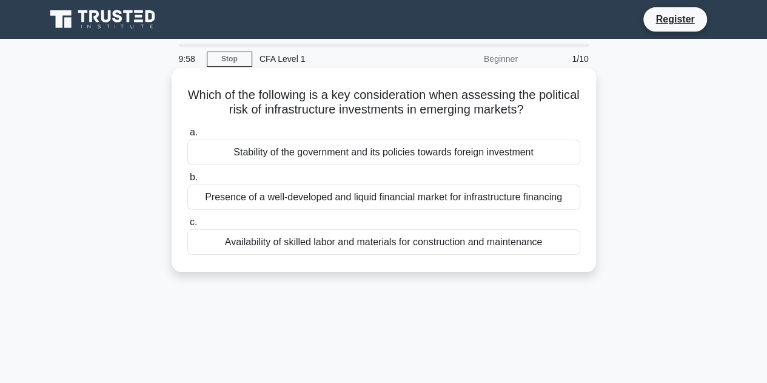  I want to click on div: Availability of skilled labor and materials for construction and maintenance, so click(384, 242).